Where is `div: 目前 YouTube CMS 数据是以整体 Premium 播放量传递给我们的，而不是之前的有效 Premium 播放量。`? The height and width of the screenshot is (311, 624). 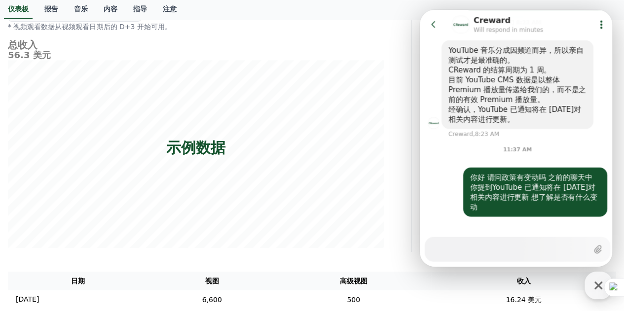 div: 目前 YouTube CMS 数据是以整体 Premium 播放量传递给我们的，而不是之前的有效 Premium 播放量。 is located at coordinates (98, 80).